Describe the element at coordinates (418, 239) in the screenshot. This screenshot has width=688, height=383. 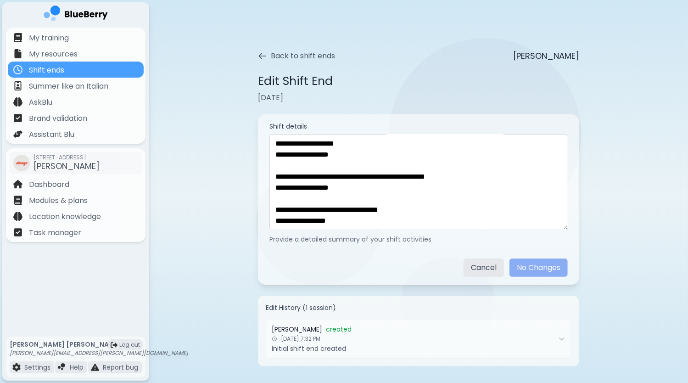
I see `p: Provide a detailed summary of your shift activities` at that location.